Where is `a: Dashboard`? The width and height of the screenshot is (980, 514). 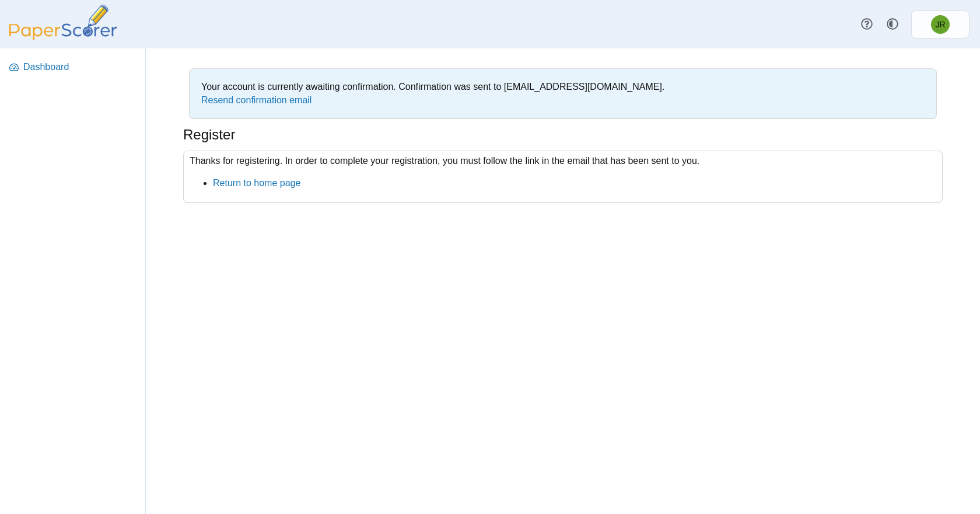 a: Dashboard is located at coordinates (73, 67).